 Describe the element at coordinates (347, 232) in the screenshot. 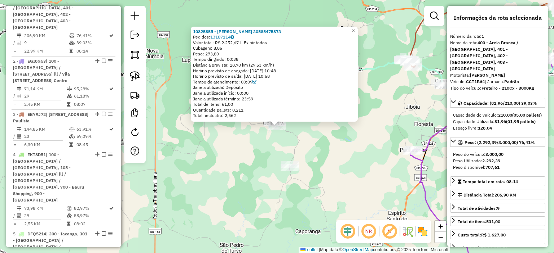

I see `span: Ocultar deslocamento` at that location.